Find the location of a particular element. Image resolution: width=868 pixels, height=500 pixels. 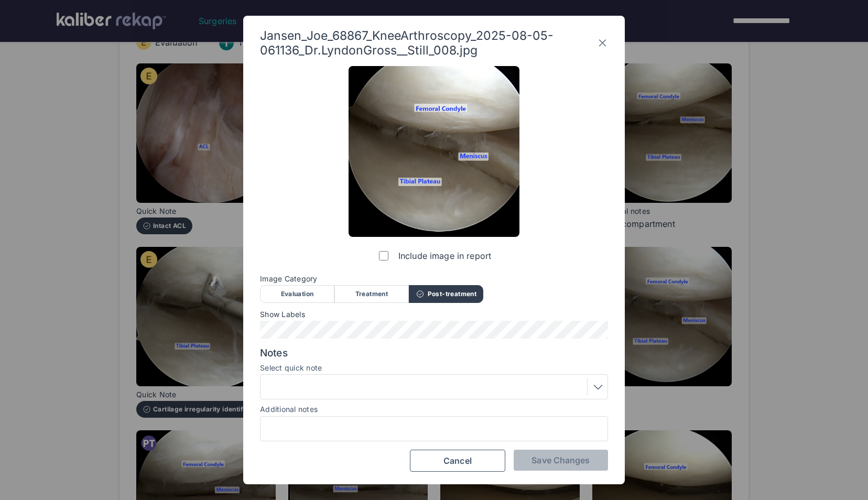

div: Treatment is located at coordinates (372, 294).